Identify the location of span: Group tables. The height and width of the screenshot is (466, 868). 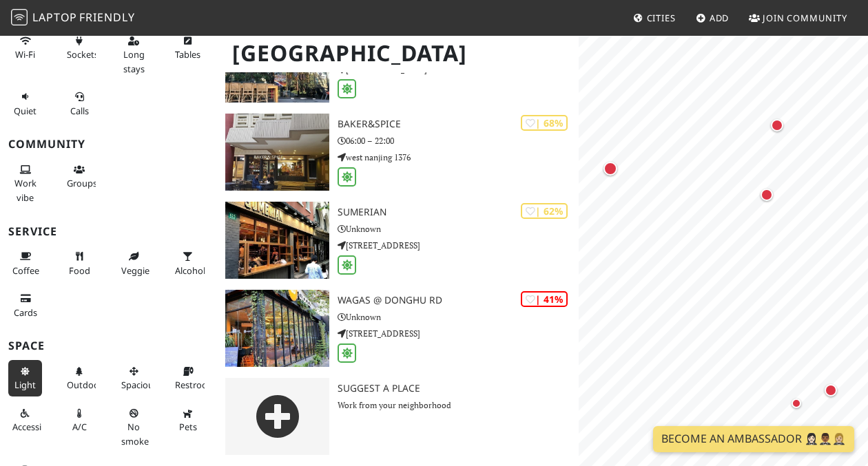
(82, 183).